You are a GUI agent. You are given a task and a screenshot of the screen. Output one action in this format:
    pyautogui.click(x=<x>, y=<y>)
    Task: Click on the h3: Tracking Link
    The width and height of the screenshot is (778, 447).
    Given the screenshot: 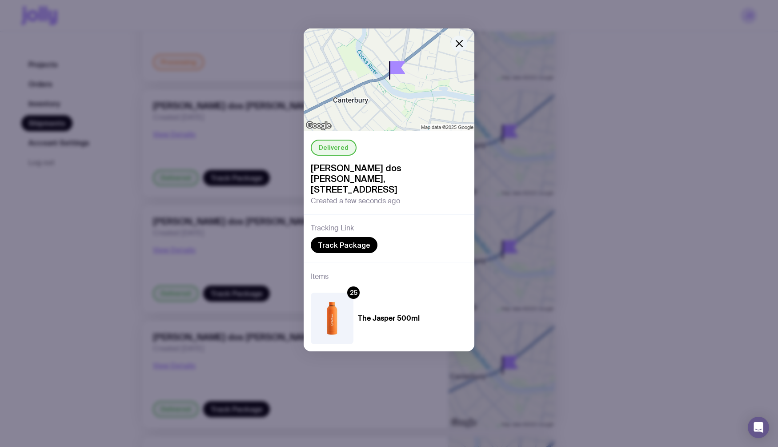 What is the action you would take?
    pyautogui.click(x=332, y=228)
    